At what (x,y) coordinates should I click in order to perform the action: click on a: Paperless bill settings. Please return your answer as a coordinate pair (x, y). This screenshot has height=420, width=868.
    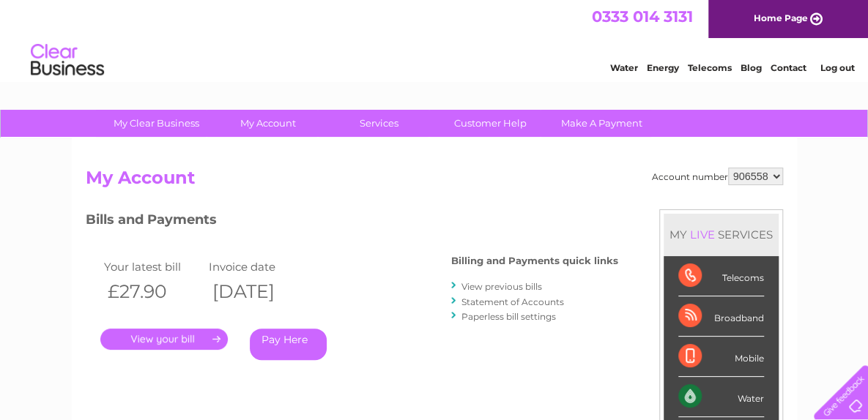
    Looking at the image, I should click on (508, 317).